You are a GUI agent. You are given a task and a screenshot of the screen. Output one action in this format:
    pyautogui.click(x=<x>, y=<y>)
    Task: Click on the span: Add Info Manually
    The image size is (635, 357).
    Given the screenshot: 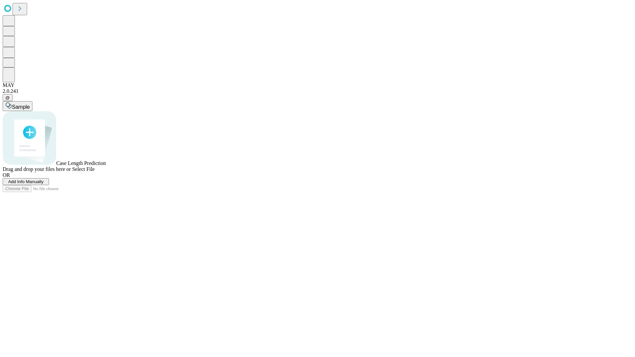 What is the action you would take?
    pyautogui.click(x=26, y=182)
    